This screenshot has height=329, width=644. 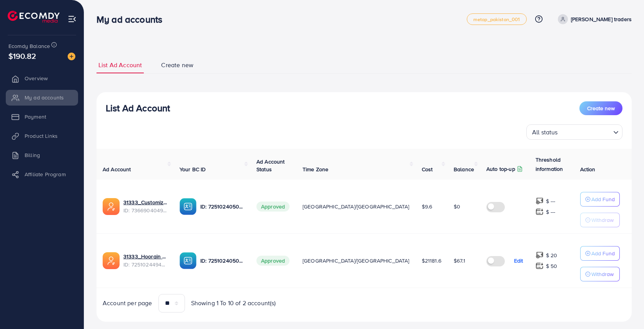 I want to click on a: logo, so click(x=33, y=17).